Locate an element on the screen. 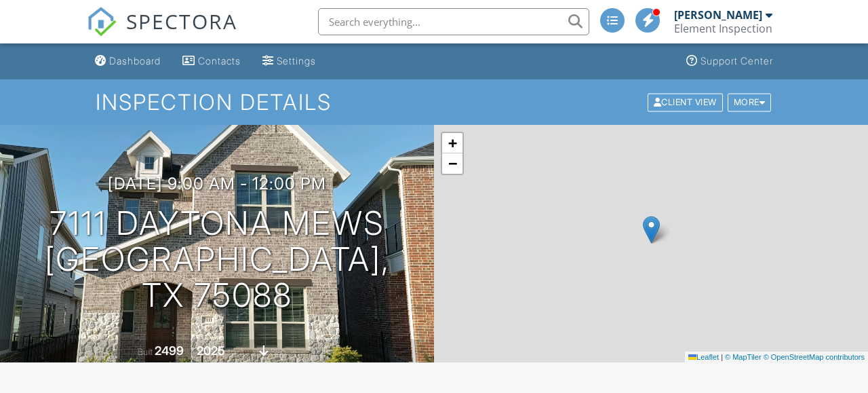 The width and height of the screenshot is (868, 393). div: Settings is located at coordinates (296, 60).